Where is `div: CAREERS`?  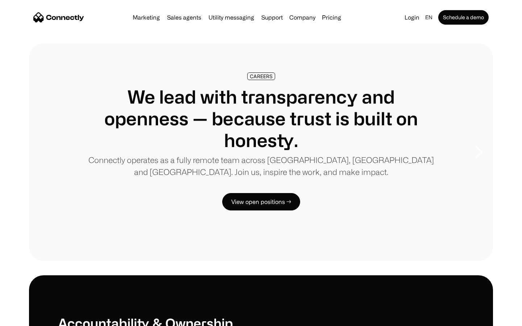
div: CAREERS is located at coordinates (261, 76).